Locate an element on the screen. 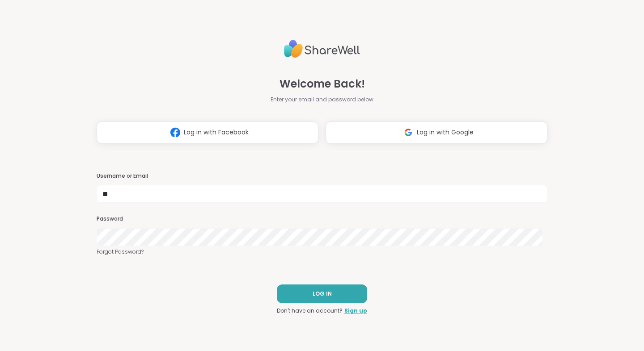 This screenshot has width=644, height=351. span: LOG IN is located at coordinates (322, 294).